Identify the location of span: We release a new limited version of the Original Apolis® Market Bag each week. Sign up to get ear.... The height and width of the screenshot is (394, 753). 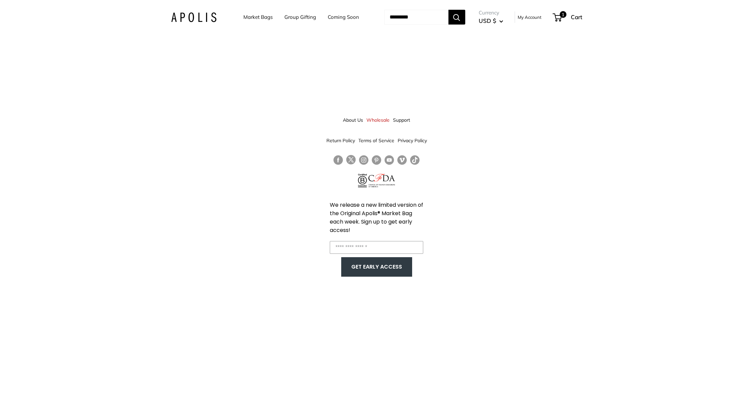
(377, 218).